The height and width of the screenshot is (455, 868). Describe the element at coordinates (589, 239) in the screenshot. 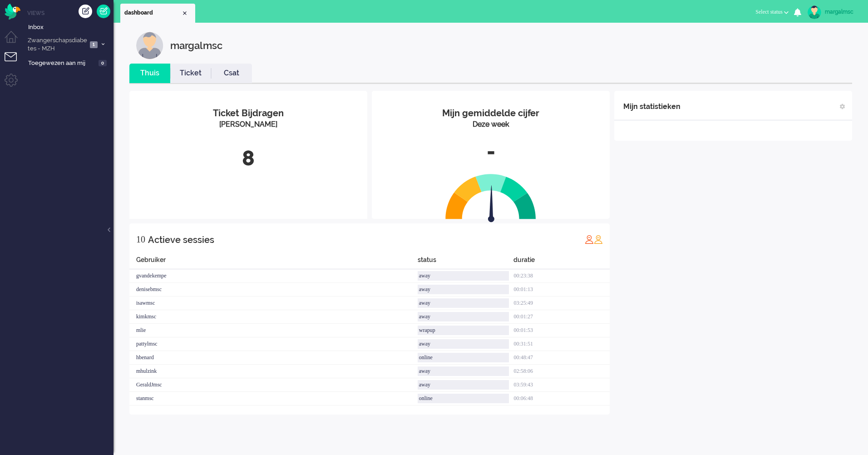

I see `img: profile_red.svg` at that location.